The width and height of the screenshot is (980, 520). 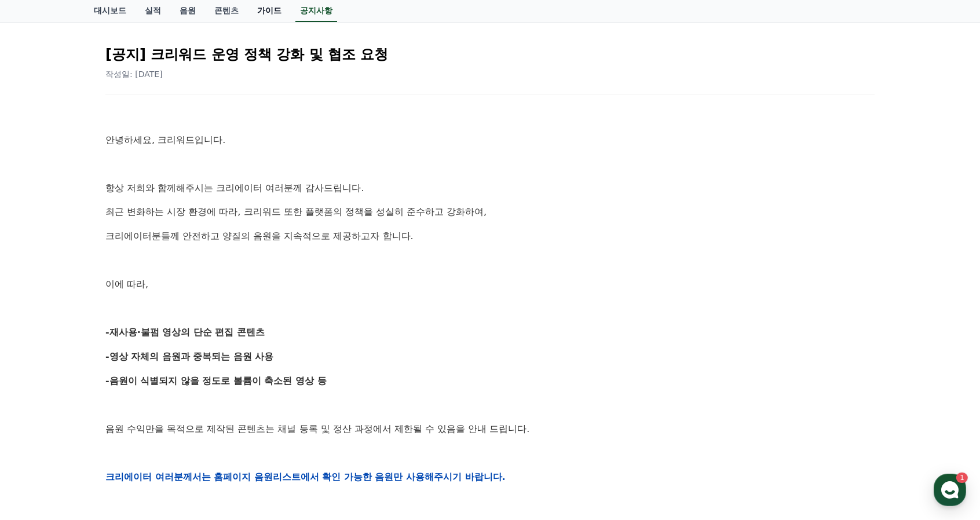 What do you see at coordinates (305, 477) in the screenshot?
I see `strong: 크리에이터 여러분께서는 홈페이지 음원리스트에서 확인 가능한 음원만 사용해주시기 바랍니다.` at bounding box center [305, 477].